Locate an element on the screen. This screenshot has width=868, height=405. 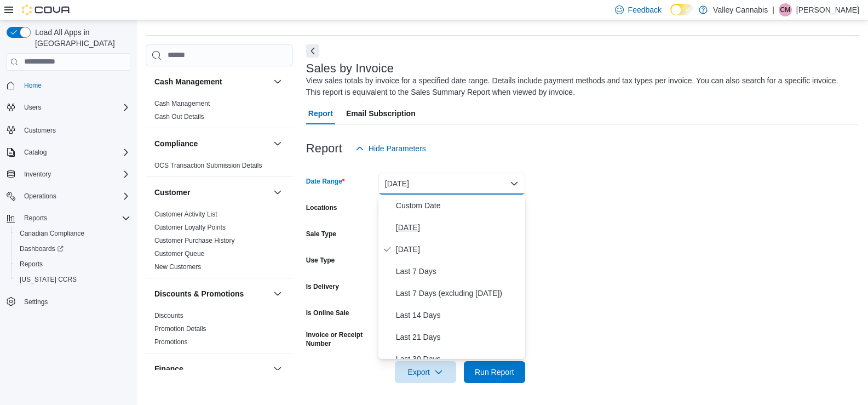
span: OCS Transaction Submission Details is located at coordinates (208, 166).